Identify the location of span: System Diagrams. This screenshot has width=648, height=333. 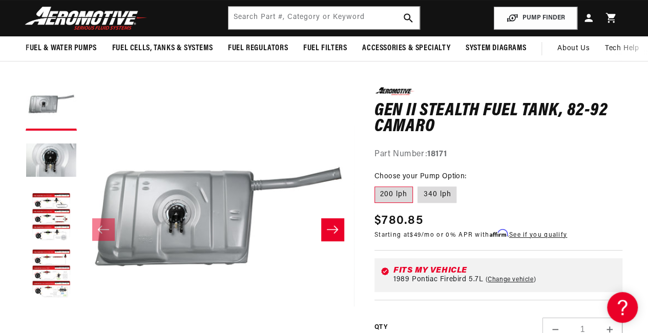
(496, 48).